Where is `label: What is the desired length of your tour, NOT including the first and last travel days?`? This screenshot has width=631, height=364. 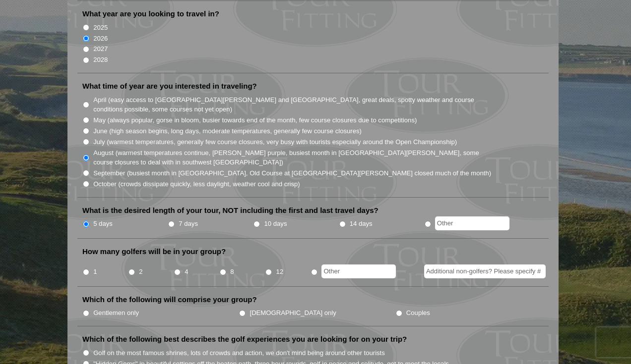 label: What is the desired length of your tour, NOT including the first and last travel days? is located at coordinates (230, 210).